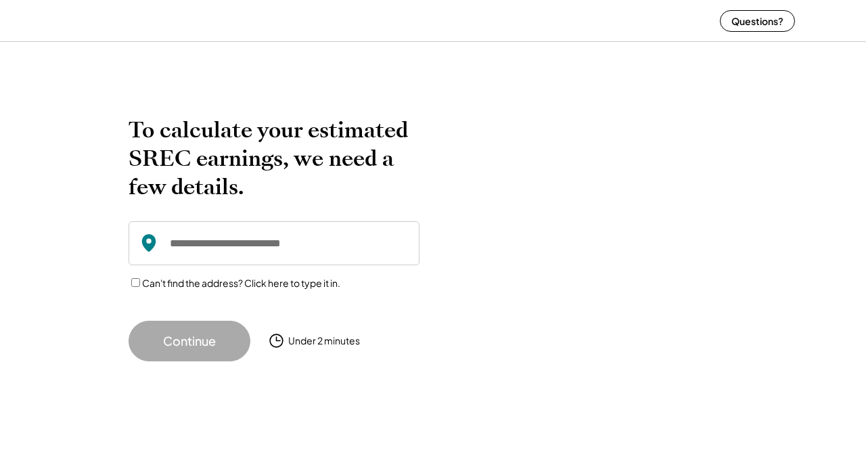 Image resolution: width=866 pixels, height=450 pixels. What do you see at coordinates (274, 158) in the screenshot?
I see `h2: To calculate your estimated SREC earnings, we need a few details.` at bounding box center [274, 158].